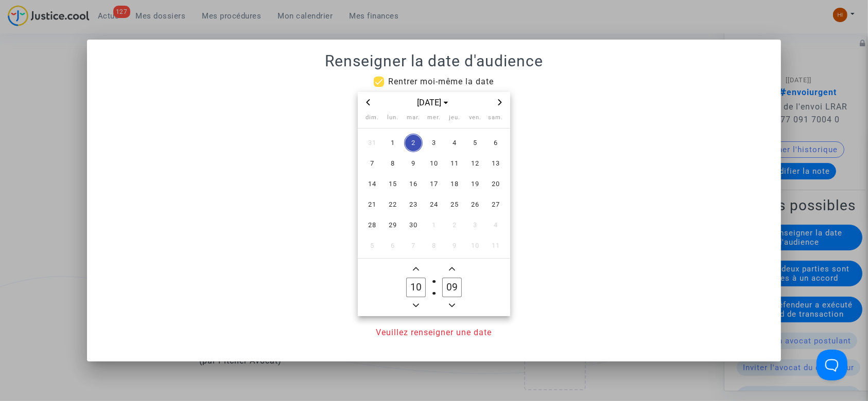 The image size is (868, 401). I want to click on span: 29, so click(393, 225).